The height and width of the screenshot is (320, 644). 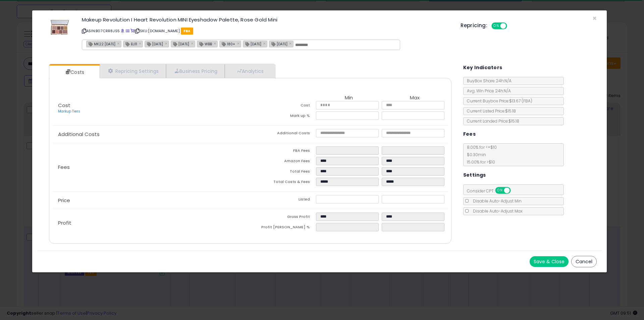 What do you see at coordinates (490, 111) in the screenshot?
I see `span: Current Listed Price: $15.18` at bounding box center [490, 111].